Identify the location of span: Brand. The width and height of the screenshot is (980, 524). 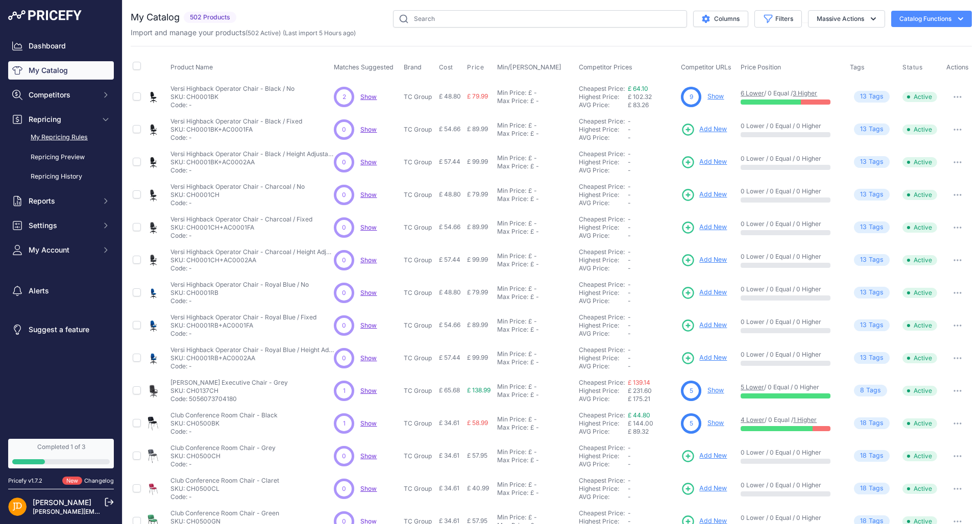
(413, 67).